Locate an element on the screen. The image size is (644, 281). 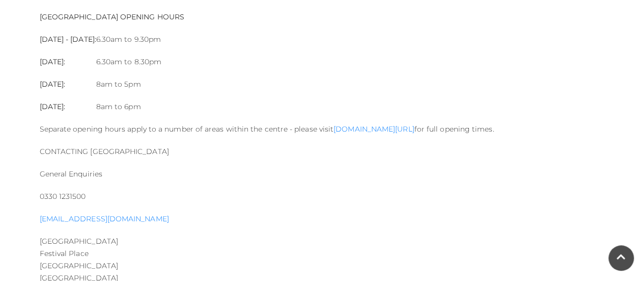
p: 6.30am to 8.30pm is located at coordinates (129, 62).